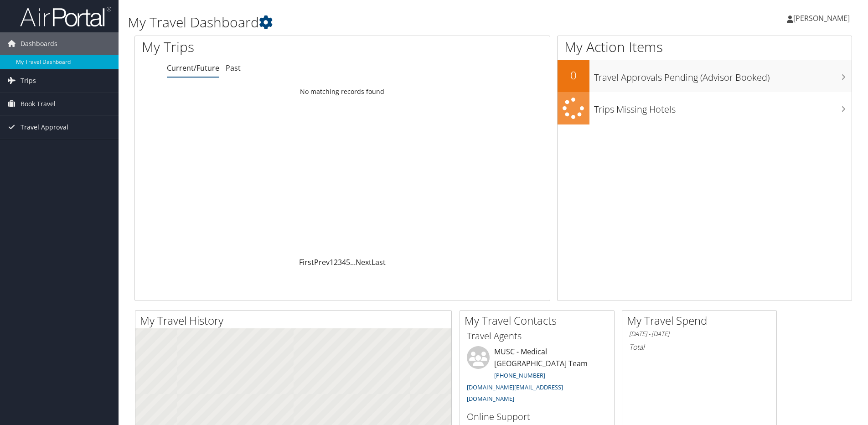 This screenshot has width=868, height=425. What do you see at coordinates (363, 262) in the screenshot?
I see `a: Next` at bounding box center [363, 262].